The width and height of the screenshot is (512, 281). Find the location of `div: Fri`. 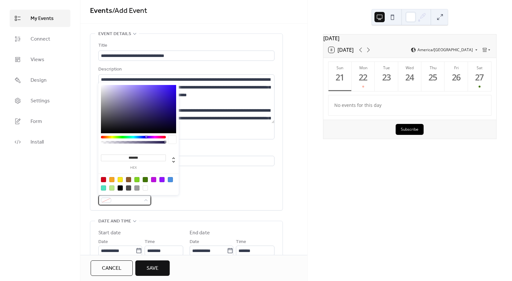

div: Fri is located at coordinates (456, 68).